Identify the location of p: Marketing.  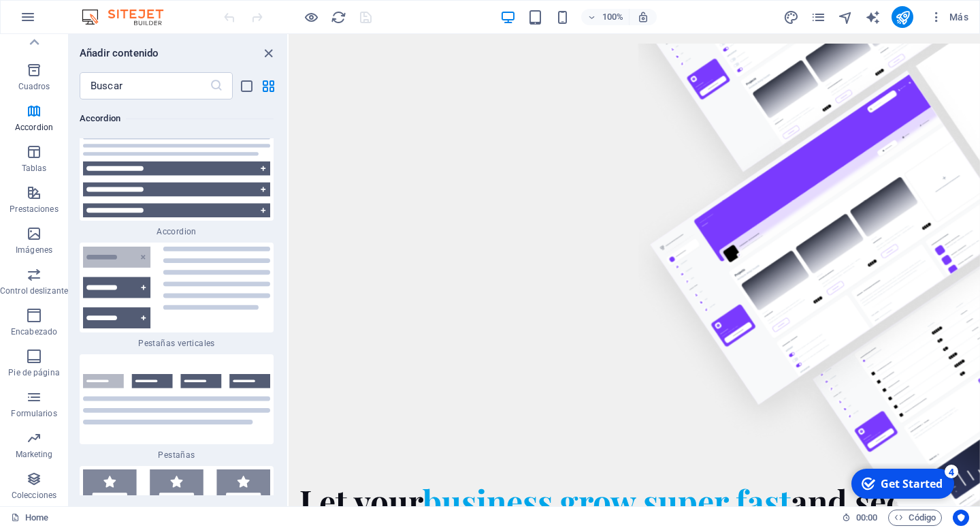
(34, 454).